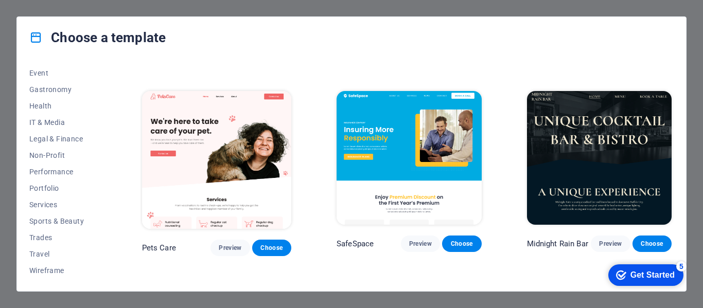  Describe the element at coordinates (355, 244) in the screenshot. I see `p: SafeSpace` at that location.